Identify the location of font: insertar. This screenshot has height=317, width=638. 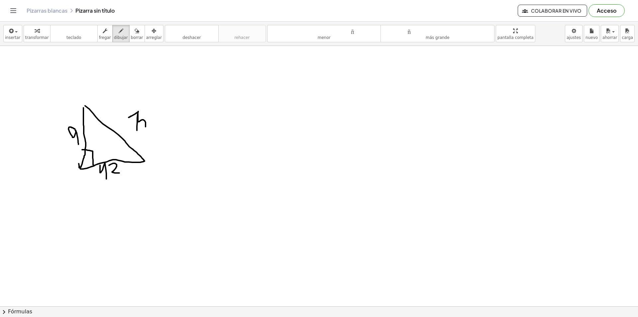
(13, 38).